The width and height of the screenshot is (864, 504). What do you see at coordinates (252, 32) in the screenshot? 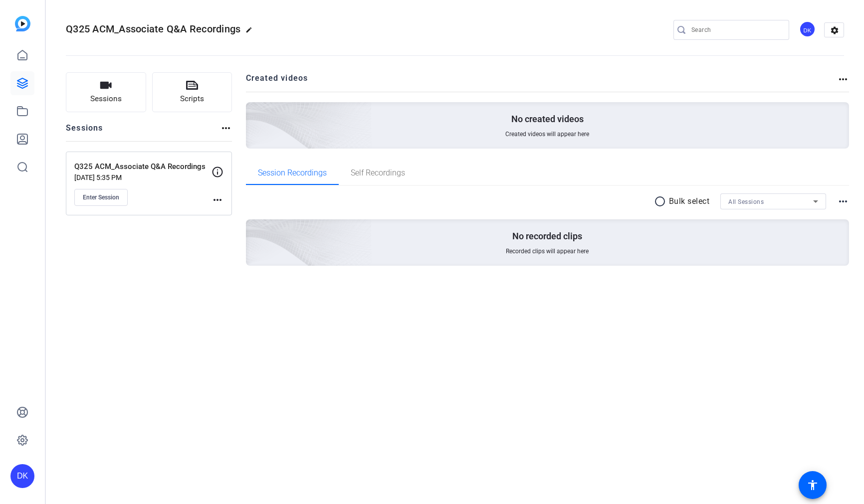
I see `mat-icon: edit` at bounding box center [252, 32].